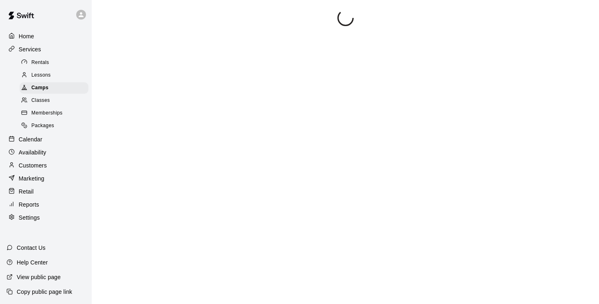  Describe the element at coordinates (43, 126) in the screenshot. I see `span: Packages` at that location.